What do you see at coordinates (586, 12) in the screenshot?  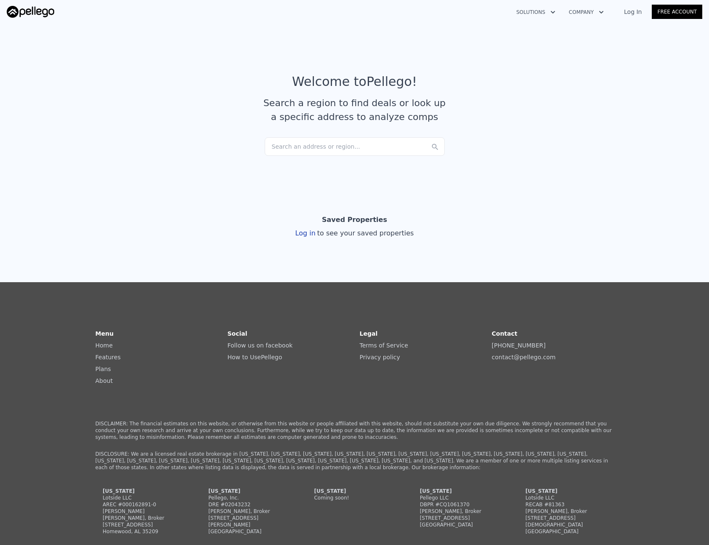 I see `button: Company` at bounding box center [586, 12].